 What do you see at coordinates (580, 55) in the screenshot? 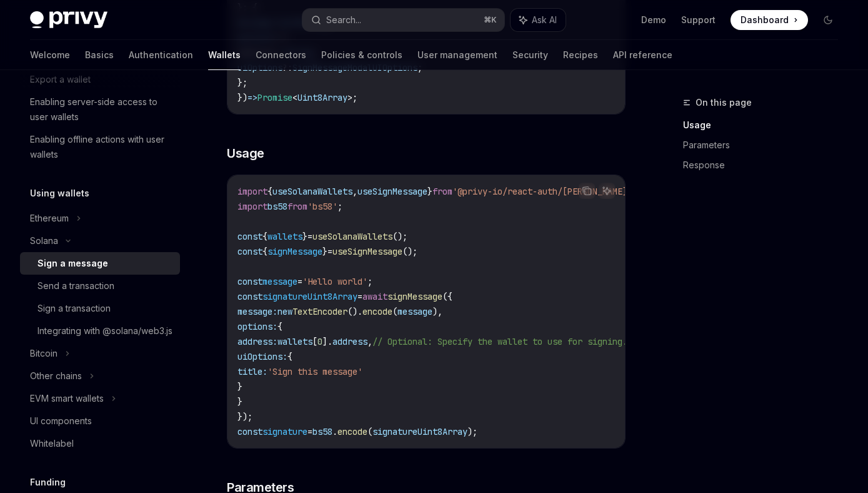
I see `a: Recipes` at bounding box center [580, 55].